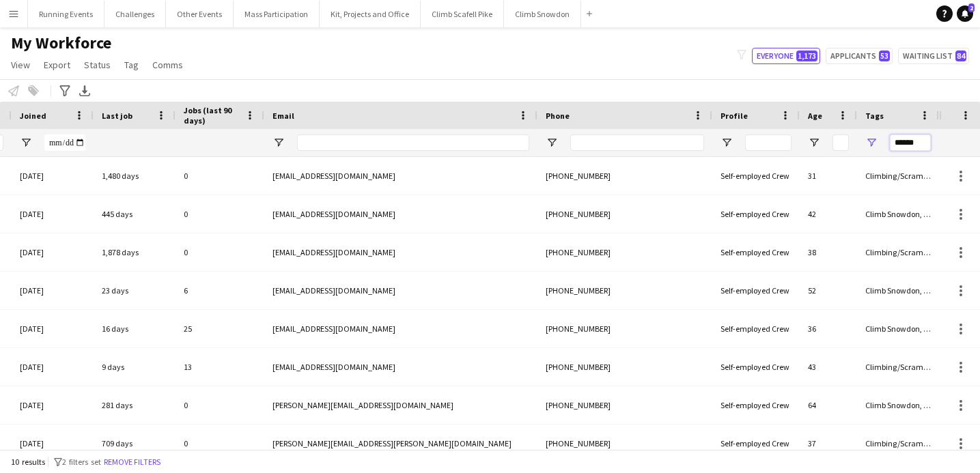 The image size is (980, 473). What do you see at coordinates (131, 65) in the screenshot?
I see `span: Tag` at bounding box center [131, 65].